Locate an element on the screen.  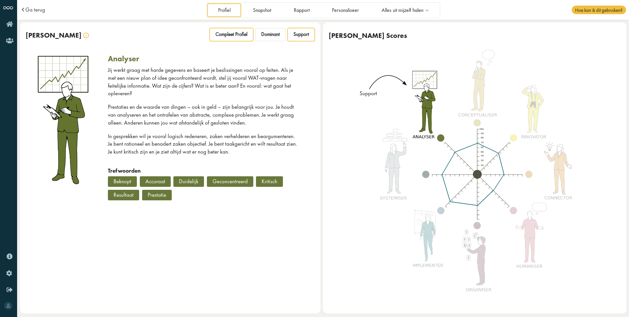
p: Jij werkt graag met harde gegevens en baseert je beslissingen vooral op feiten. Als je met een ni... is located at coordinates (203, 82).